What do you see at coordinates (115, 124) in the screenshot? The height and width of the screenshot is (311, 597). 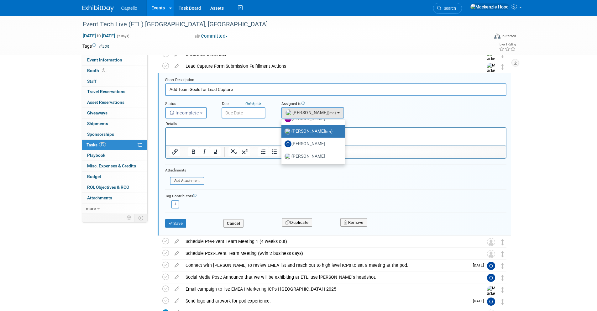 I see `a: Shipments` at bounding box center [115, 124].